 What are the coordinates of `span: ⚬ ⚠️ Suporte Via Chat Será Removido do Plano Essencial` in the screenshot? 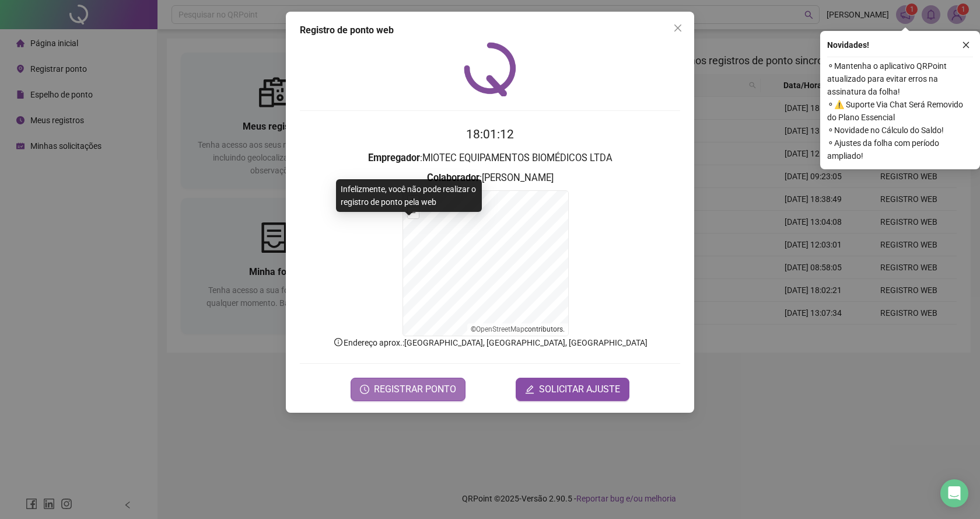 It's located at (900, 111).